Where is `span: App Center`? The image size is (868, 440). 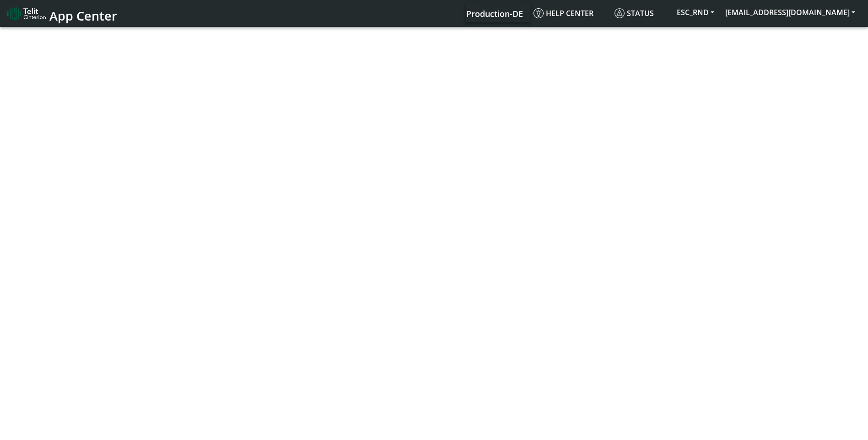
span: App Center is located at coordinates (83, 16).